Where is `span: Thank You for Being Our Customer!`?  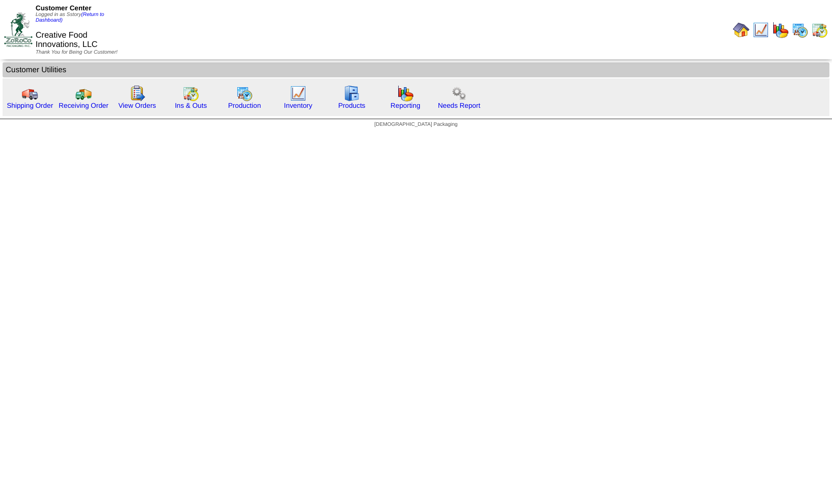
span: Thank You for Being Our Customer! is located at coordinates (76, 52).